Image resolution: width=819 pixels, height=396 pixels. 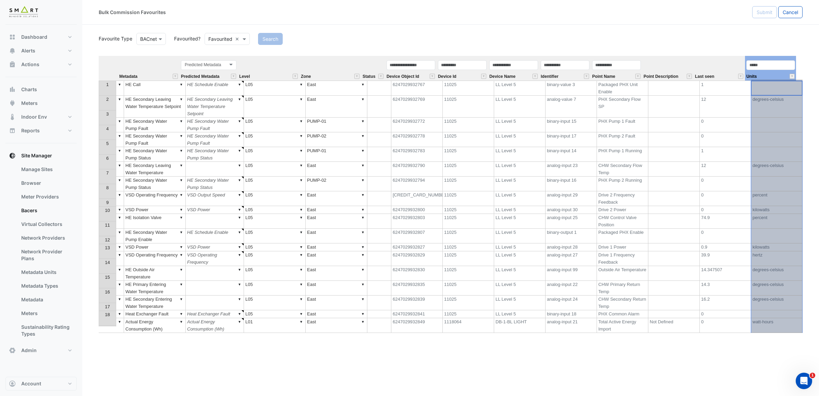 What do you see at coordinates (155, 236) in the screenshot?
I see `td: HE Secondary Water Pump Enable` at bounding box center [155, 236].